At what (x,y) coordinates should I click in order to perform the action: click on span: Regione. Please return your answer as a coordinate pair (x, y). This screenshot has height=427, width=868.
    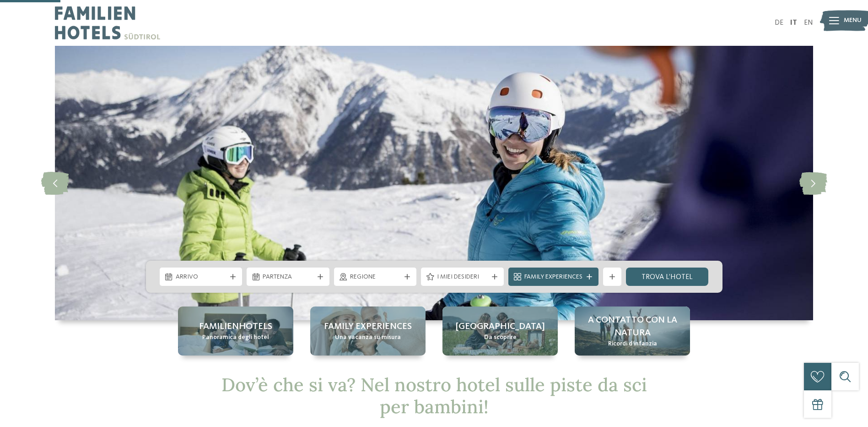
    Looking at the image, I should click on (375, 277).